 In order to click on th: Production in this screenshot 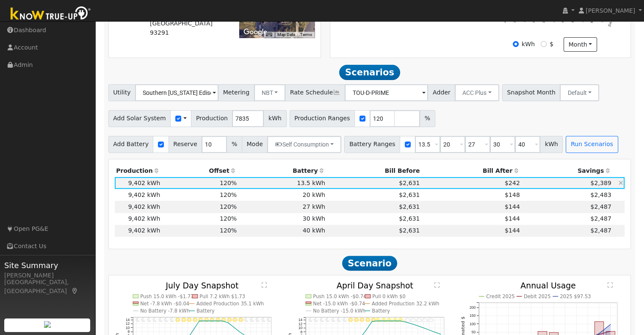, I will do `click(138, 171)`.